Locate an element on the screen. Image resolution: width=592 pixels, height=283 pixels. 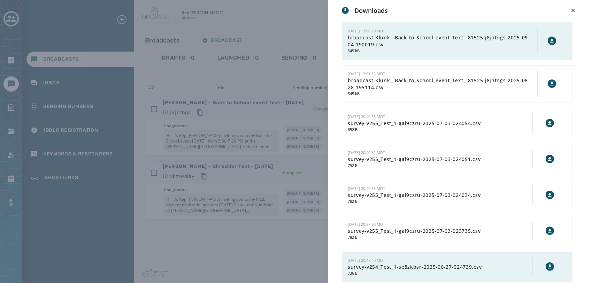
span: survey-v255_Test_1-gal9czru-2025-07-03-024051.csv is located at coordinates (440, 159).